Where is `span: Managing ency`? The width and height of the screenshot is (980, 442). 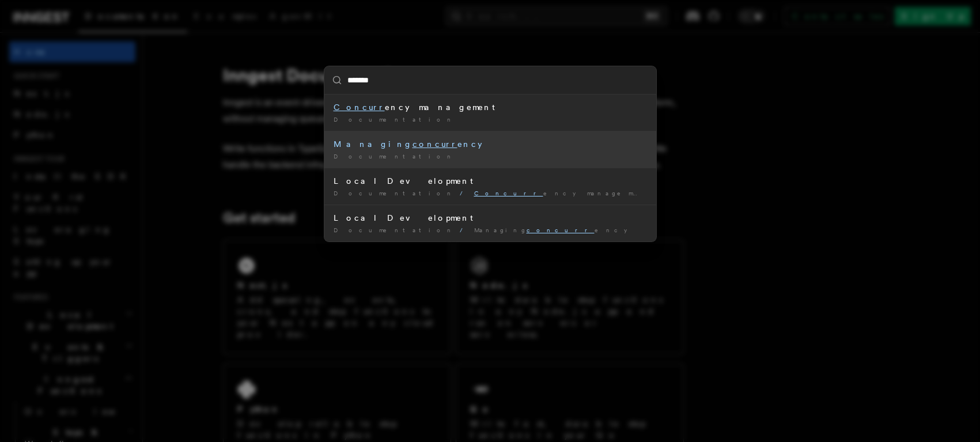
span: Managing ency is located at coordinates (551, 230).